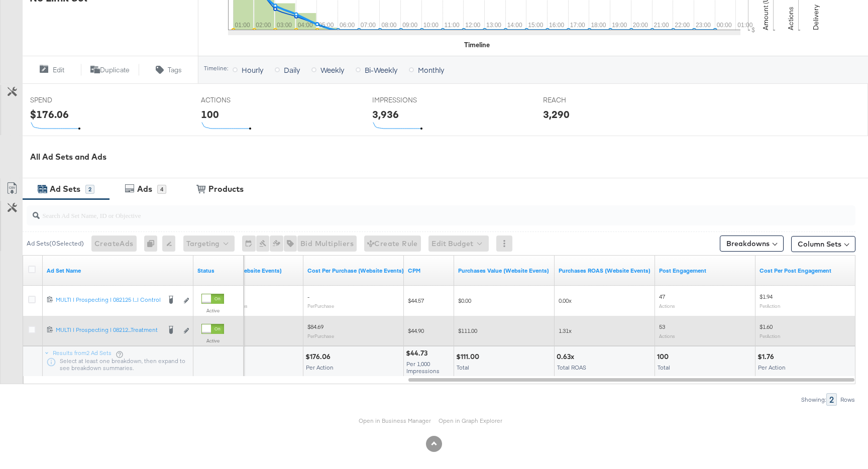  I want to click on span: Daily, so click(291, 70).